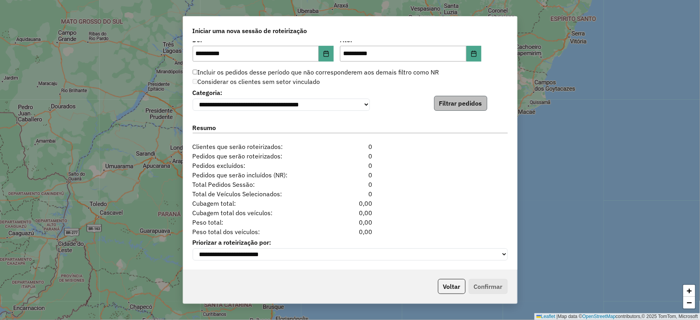  What do you see at coordinates (255, 147) in the screenshot?
I see `span: Clientes que serão roteirizados:` at bounding box center [255, 147].